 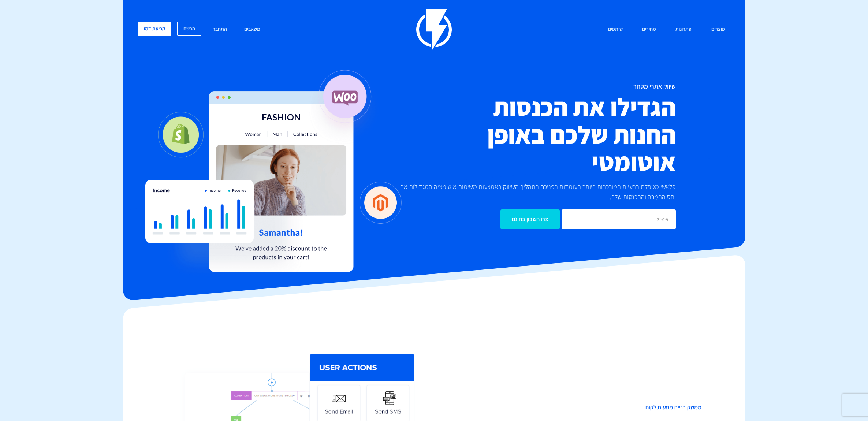 What do you see at coordinates (571, 408) in the screenshot?
I see `span: ממשק בניית מסעות לקוח` at bounding box center [571, 408].